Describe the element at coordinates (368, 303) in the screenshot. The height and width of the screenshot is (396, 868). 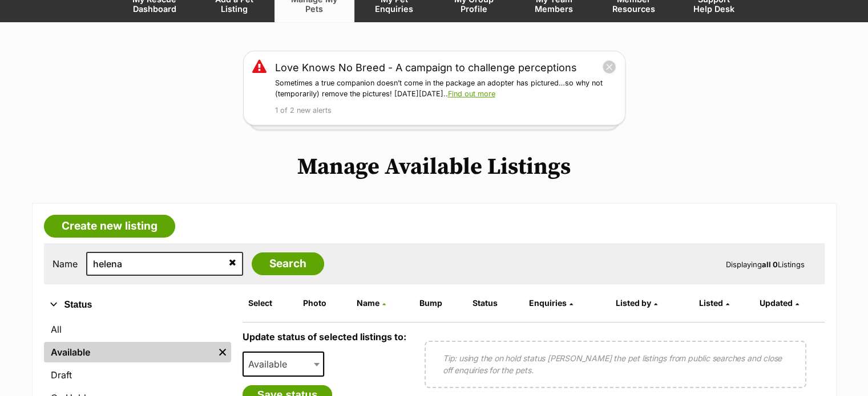
I see `span: Name` at that location.